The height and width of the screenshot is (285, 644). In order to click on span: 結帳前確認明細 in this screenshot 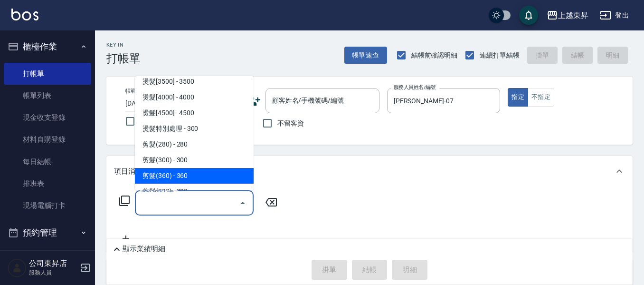, I will do `click(435, 55)`.